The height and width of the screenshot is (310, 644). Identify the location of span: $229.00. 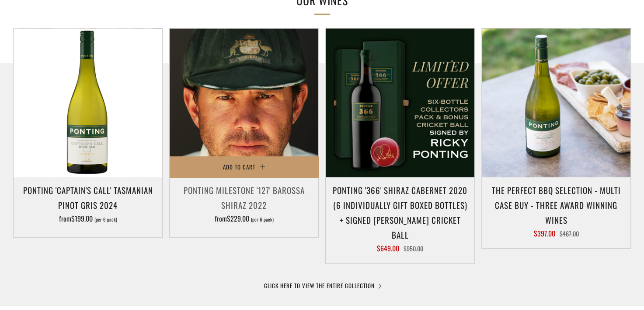
(238, 219).